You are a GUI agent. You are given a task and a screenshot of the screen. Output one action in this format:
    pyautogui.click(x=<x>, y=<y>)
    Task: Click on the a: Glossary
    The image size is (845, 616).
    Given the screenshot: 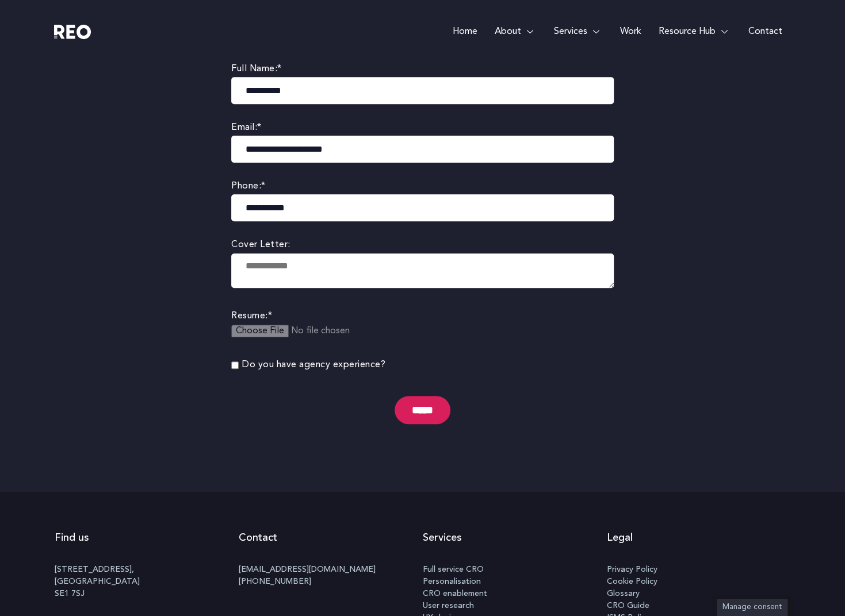 What is the action you would take?
    pyautogui.click(x=699, y=594)
    